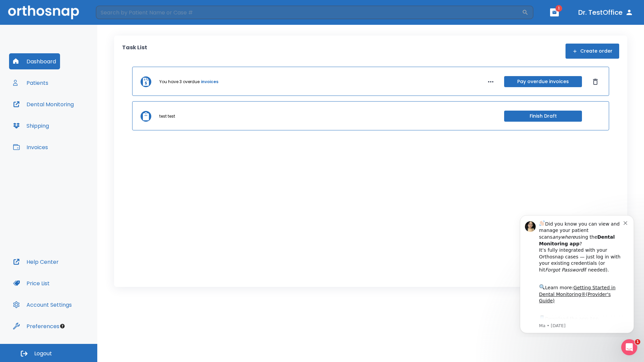 The width and height of the screenshot is (644, 362). What do you see at coordinates (180, 82) in the screenshot?
I see `p: You have 3 overdue` at bounding box center [180, 82].